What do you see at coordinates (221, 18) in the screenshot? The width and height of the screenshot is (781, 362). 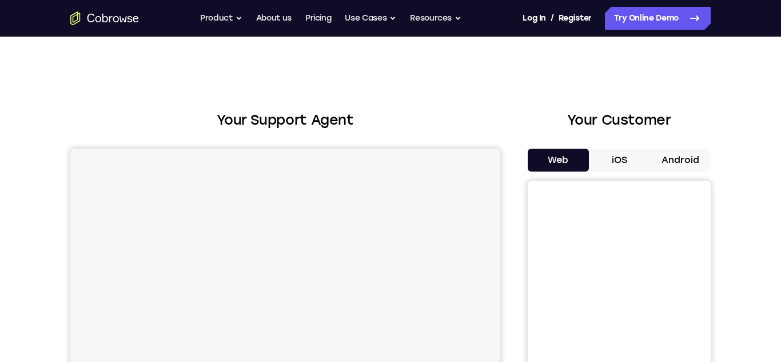 I see `button: Product` at bounding box center [221, 18].